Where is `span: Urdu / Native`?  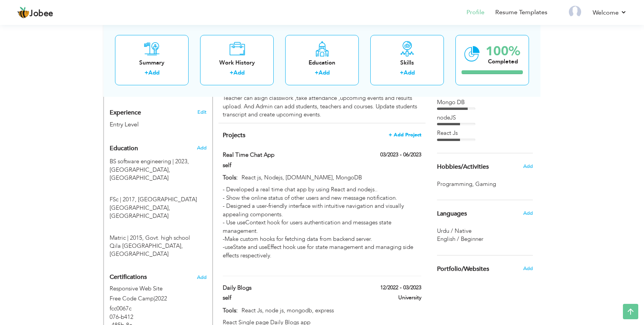 span: Urdu / Native is located at coordinates (454, 230).